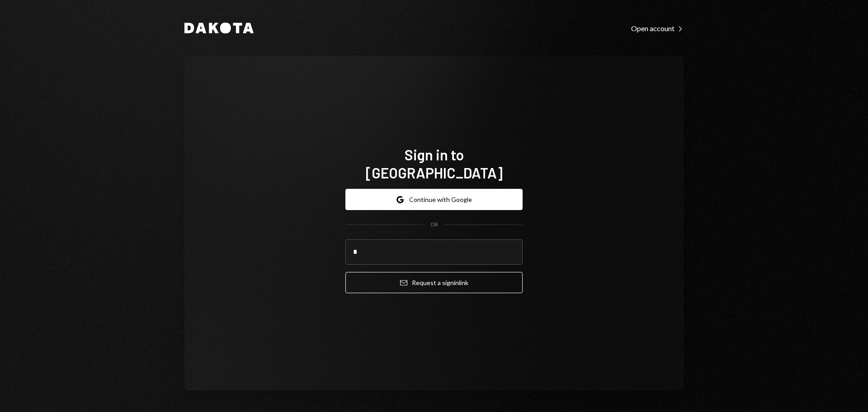 The height and width of the screenshot is (412, 868). What do you see at coordinates (434, 282) in the screenshot?
I see `button: Request a signinlink` at bounding box center [434, 282].